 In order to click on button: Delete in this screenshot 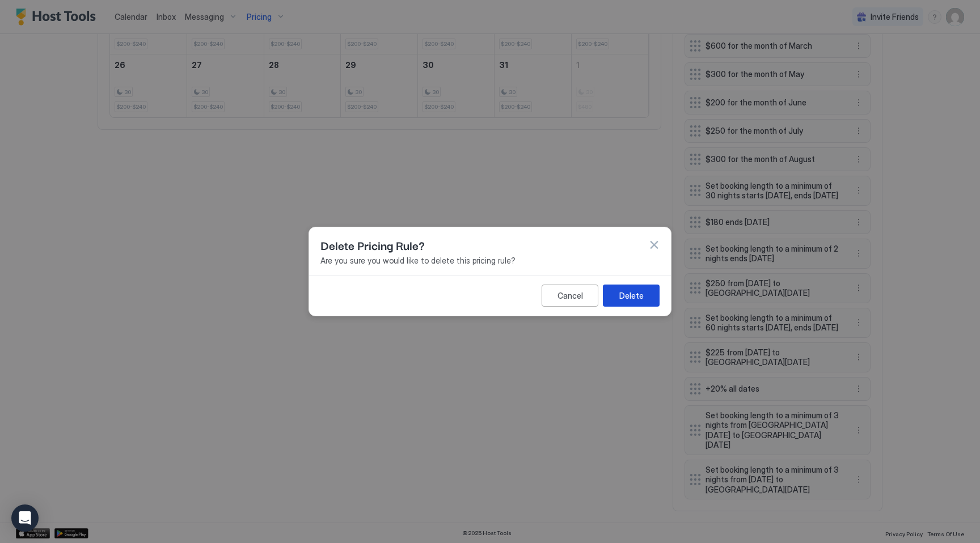, I will do `click(631, 295)`.